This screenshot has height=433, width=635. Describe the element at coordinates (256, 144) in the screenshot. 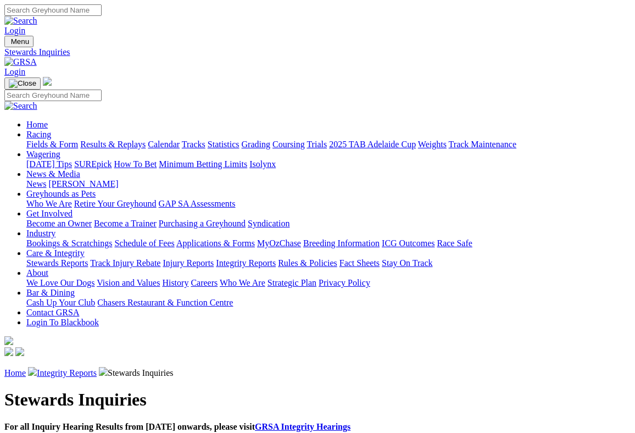

I see `a: Grading` at that location.